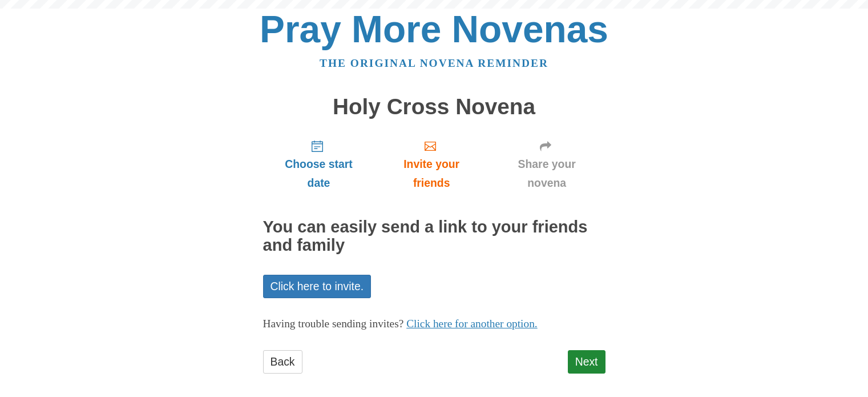 This screenshot has height=397, width=868. What do you see at coordinates (333, 323) in the screenshot?
I see `span: Having trouble sending invites?` at bounding box center [333, 323].